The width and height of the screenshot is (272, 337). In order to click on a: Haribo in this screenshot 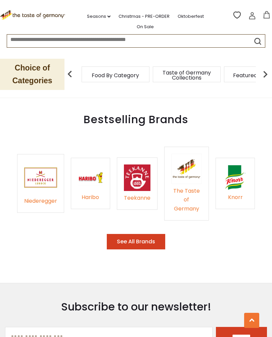, I will do `click(91, 193)`.